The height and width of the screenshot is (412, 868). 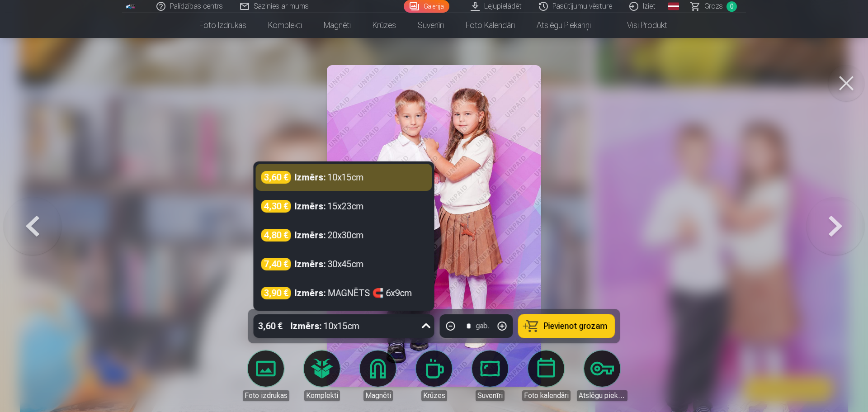 What do you see at coordinates (131, 7) in the screenshot?
I see `img: /fa1` at bounding box center [131, 7].